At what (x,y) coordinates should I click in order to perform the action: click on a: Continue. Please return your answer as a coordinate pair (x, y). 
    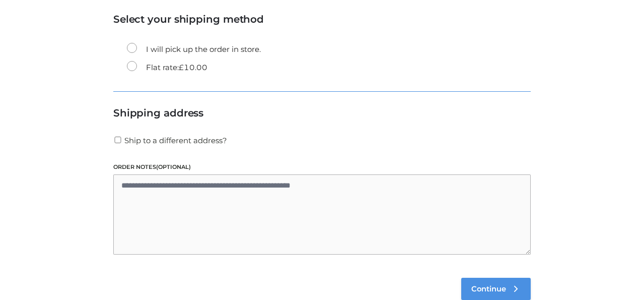
    Looking at the image, I should click on (496, 289).